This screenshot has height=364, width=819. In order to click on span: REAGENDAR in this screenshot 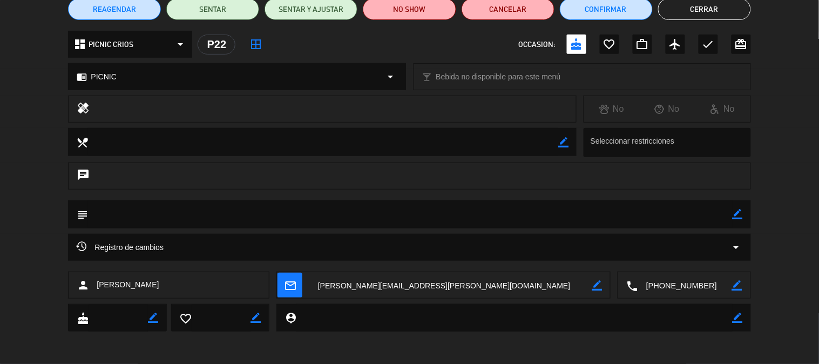, I will do `click(114, 9)`.